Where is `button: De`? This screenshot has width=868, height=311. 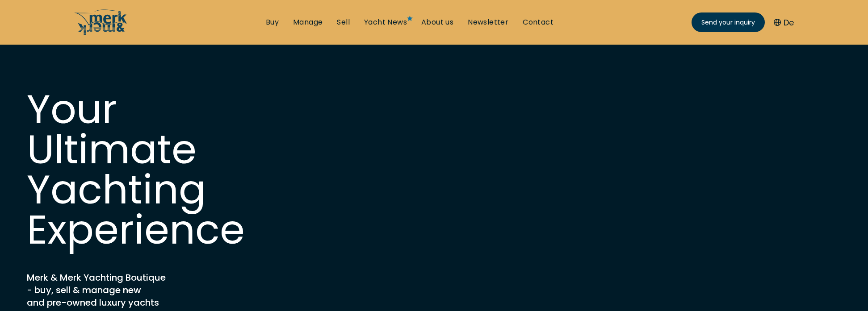
button: De is located at coordinates (783, 22).